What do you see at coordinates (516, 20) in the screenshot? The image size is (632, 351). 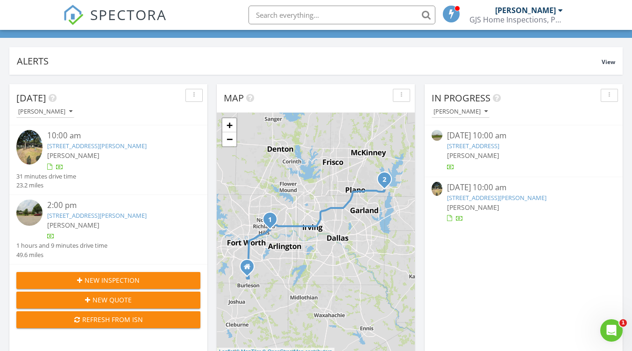 I see `div: GJS Home Inspections, PLLC` at bounding box center [516, 20].